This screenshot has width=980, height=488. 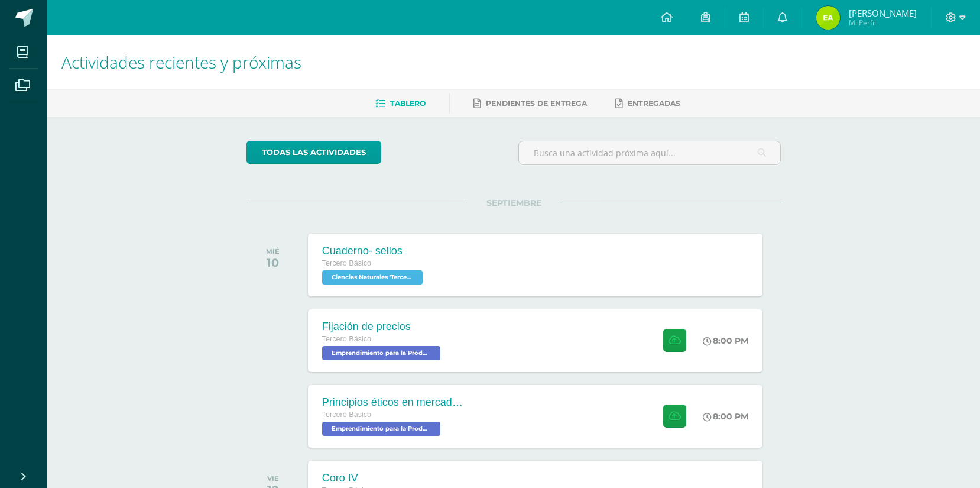 I want to click on div: 10, so click(x=272, y=263).